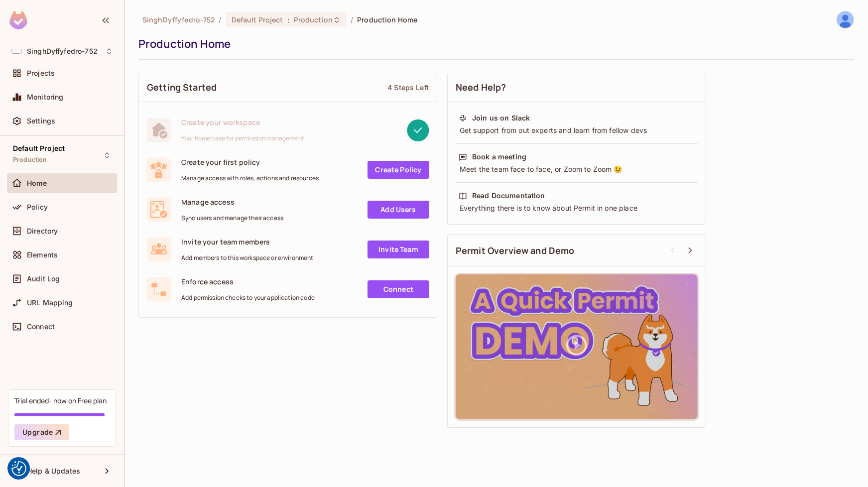 The image size is (868, 487). What do you see at coordinates (577, 169) in the screenshot?
I see `div: Meet the team face to face, or Zoom to Zoom 😉` at bounding box center [577, 169].